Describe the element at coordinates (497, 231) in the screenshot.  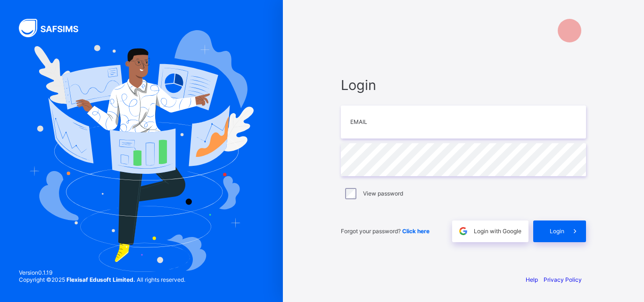
I see `span: Login with Google` at that location.